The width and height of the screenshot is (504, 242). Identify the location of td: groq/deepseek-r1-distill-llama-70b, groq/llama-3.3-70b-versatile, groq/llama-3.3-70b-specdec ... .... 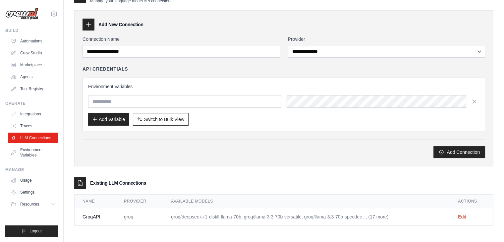
(307, 217).